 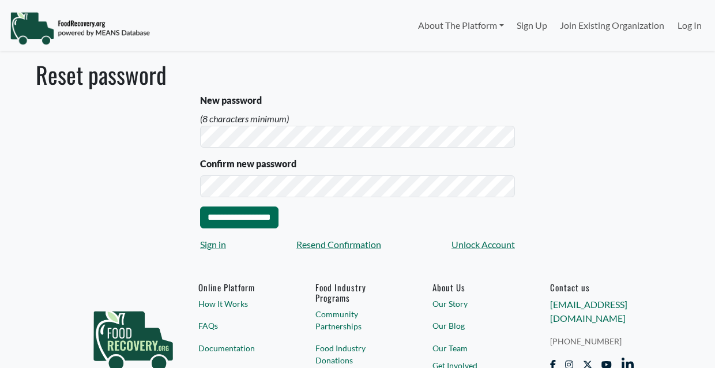 I want to click on h6: About Us, so click(x=474, y=287).